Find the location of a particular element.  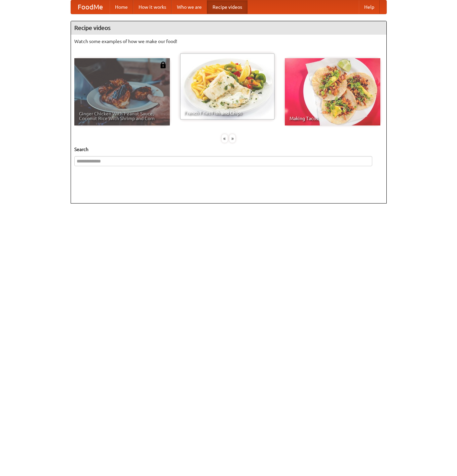

span: French Fries Fish and Chips is located at coordinates (227, 113).